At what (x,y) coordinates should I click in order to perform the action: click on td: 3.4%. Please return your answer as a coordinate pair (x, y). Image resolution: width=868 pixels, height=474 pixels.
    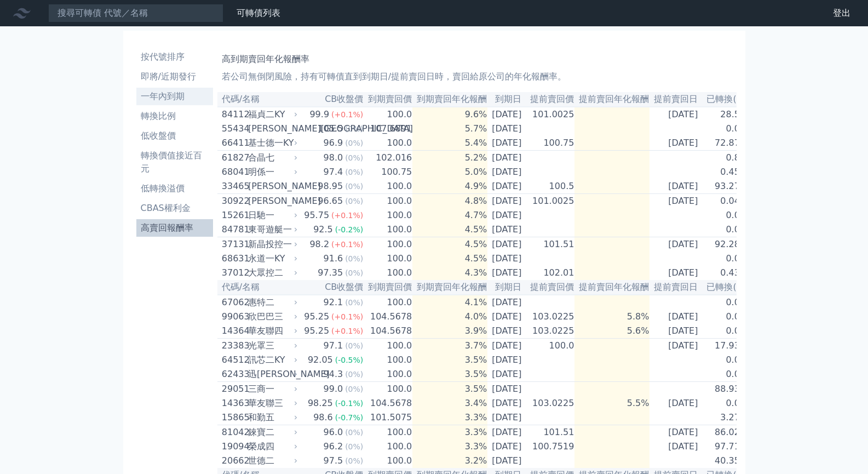
    Looking at the image, I should click on (449, 404).